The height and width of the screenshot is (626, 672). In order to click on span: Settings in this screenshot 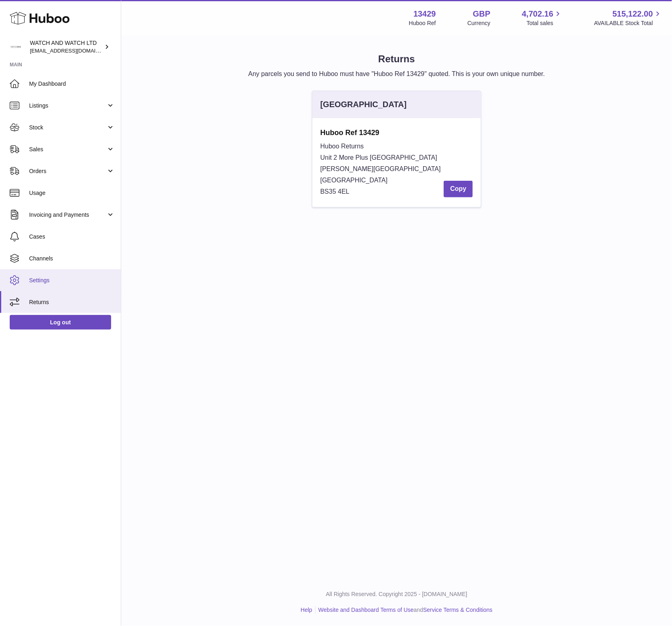, I will do `click(72, 281)`.